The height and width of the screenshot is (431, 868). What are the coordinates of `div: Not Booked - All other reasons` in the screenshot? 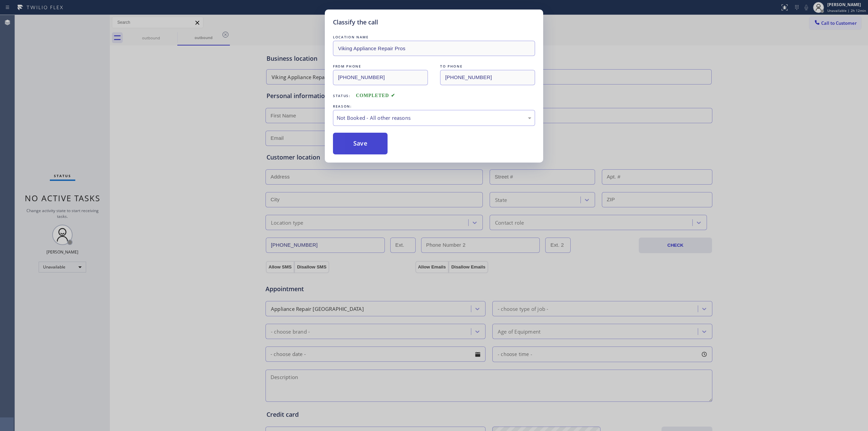 It's located at (434, 118).